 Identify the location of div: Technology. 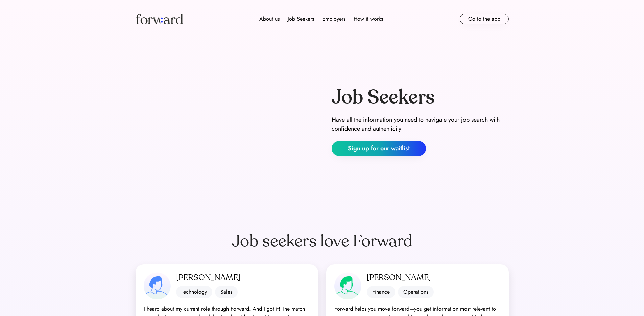
(194, 292).